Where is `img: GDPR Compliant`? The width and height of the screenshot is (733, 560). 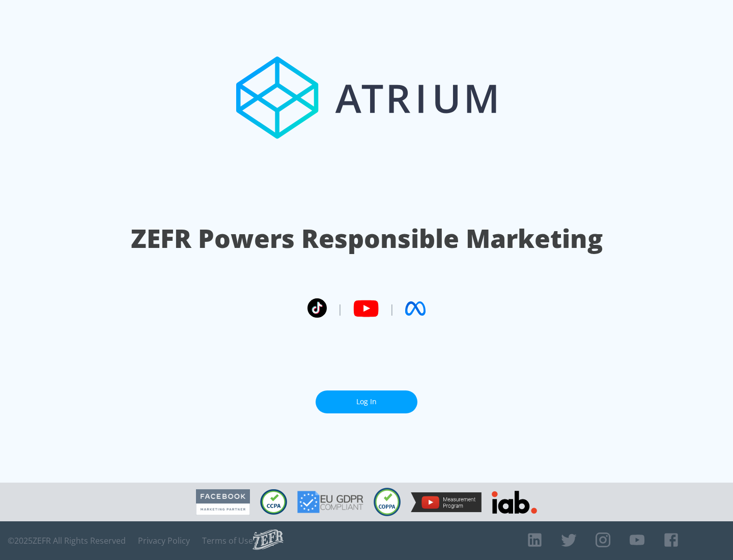
img: GDPR Compliant is located at coordinates (330, 502).